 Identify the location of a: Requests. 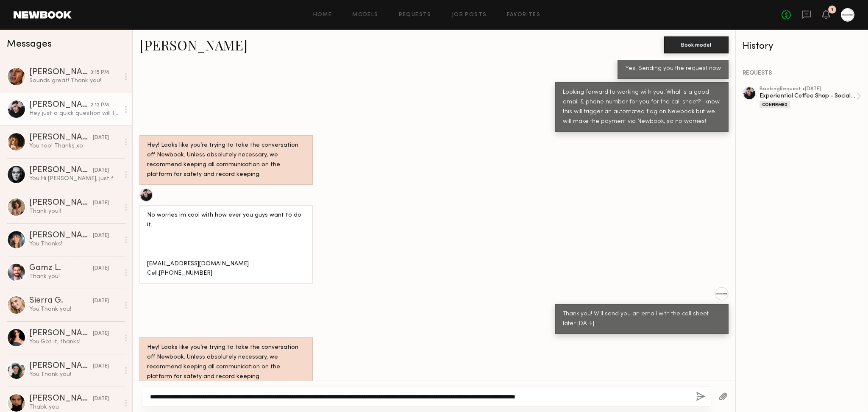
(415, 15).